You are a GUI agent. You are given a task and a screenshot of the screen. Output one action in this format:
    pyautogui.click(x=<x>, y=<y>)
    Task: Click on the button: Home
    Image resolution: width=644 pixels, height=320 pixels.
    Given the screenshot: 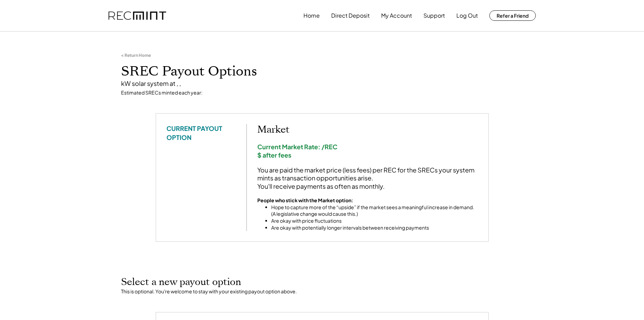 What is the action you would take?
    pyautogui.click(x=311, y=15)
    